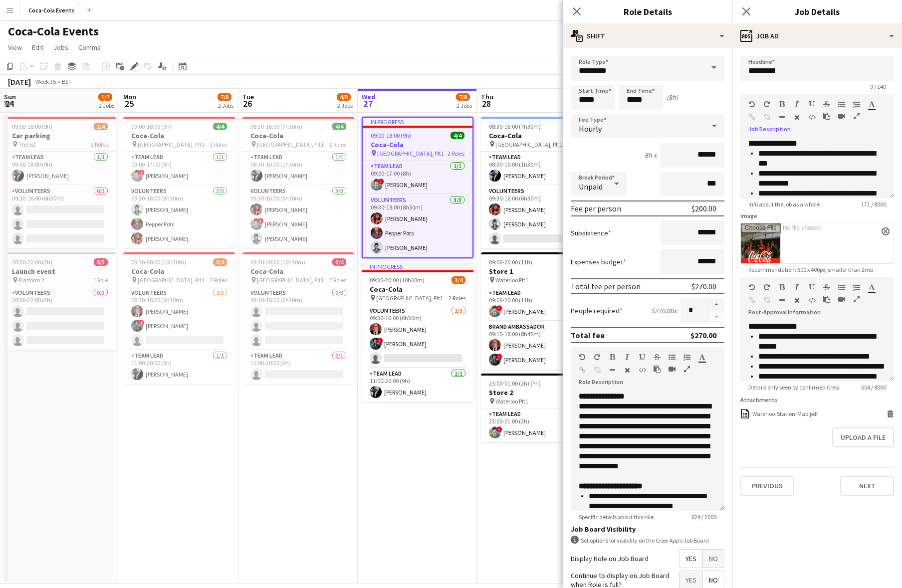 The image size is (902, 588). Describe the element at coordinates (867, 486) in the screenshot. I see `button: Next` at that location.